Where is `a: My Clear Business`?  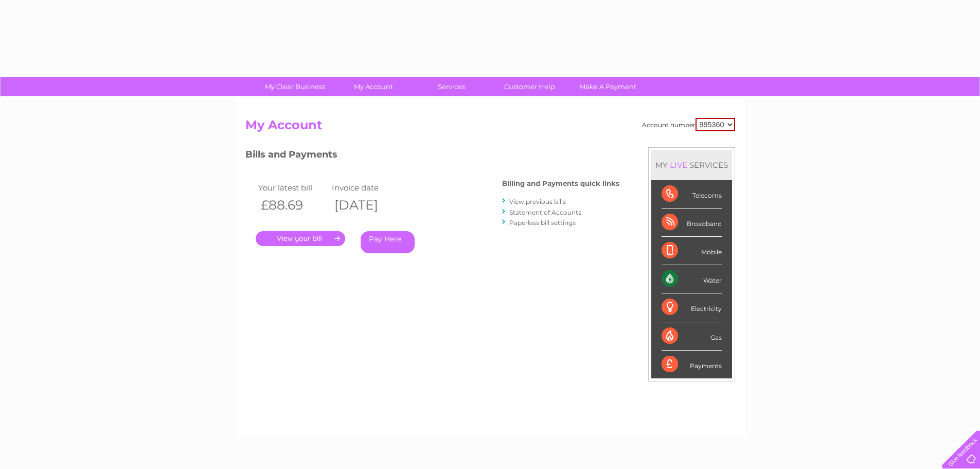
a: My Clear Business is located at coordinates (295, 87).